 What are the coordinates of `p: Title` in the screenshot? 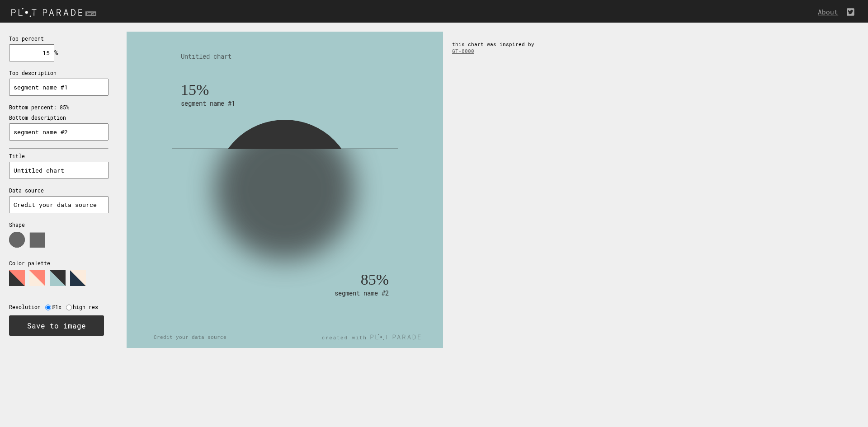 It's located at (59, 156).